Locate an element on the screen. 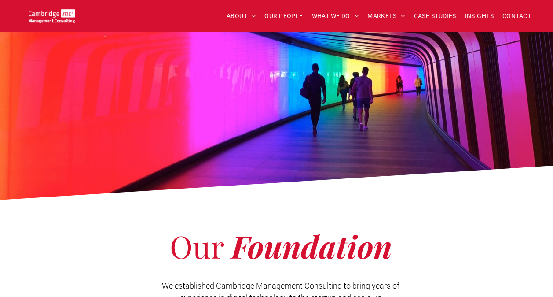  a: ABOUT is located at coordinates (241, 16).